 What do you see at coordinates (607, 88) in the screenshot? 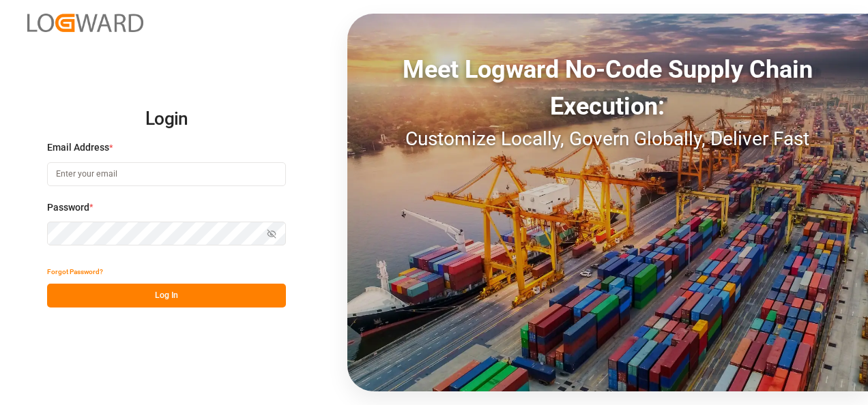
I see `div: Meet Logward No-Code Supply Chain Execution:` at bounding box center [607, 88].